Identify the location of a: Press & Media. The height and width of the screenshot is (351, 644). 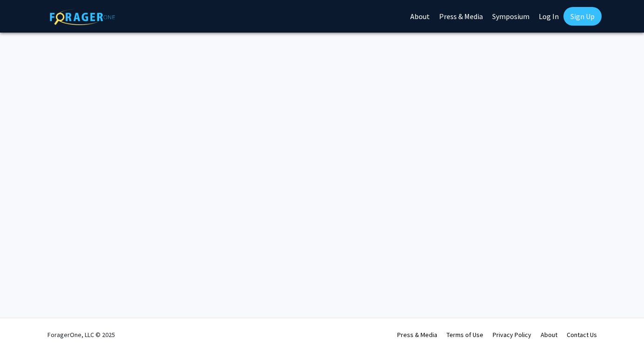
(417, 335).